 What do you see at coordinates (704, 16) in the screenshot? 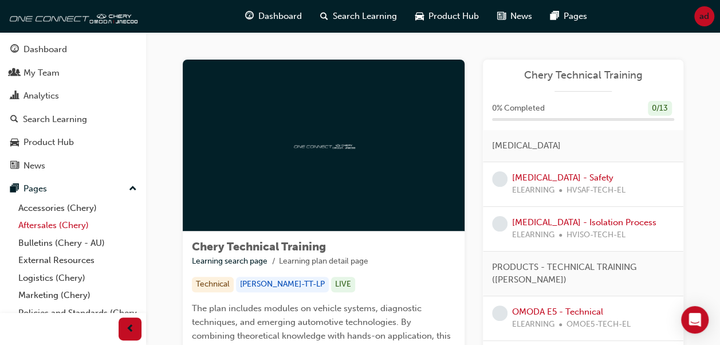
I see `span: ad` at bounding box center [704, 16].